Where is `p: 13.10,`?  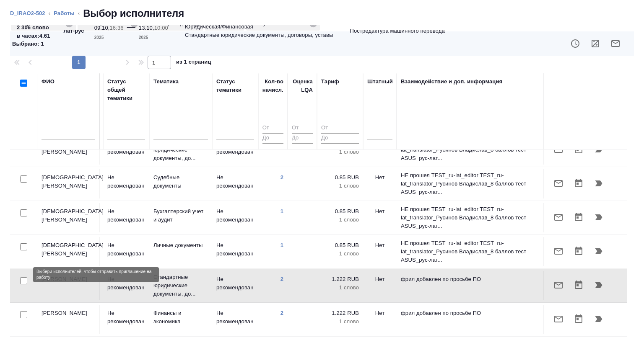
p: 13.10, is located at coordinates (146, 27).